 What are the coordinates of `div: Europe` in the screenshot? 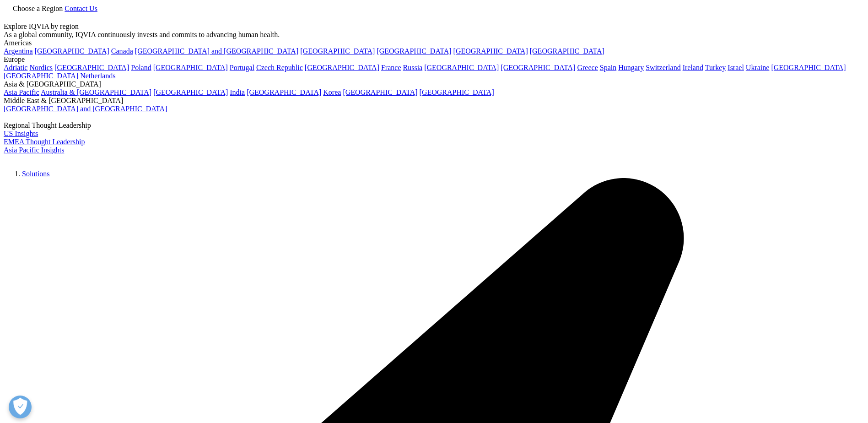 It's located at (434, 59).